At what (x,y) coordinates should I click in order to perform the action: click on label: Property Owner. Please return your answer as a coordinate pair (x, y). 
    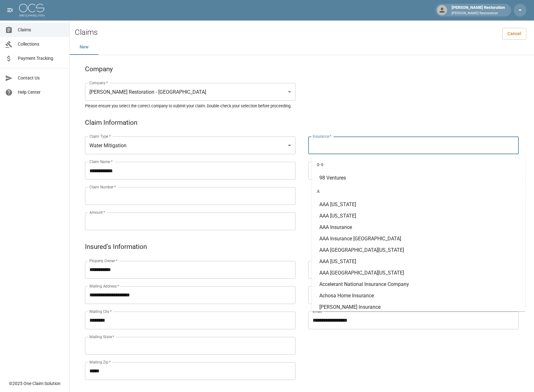
    Looking at the image, I should click on (103, 261).